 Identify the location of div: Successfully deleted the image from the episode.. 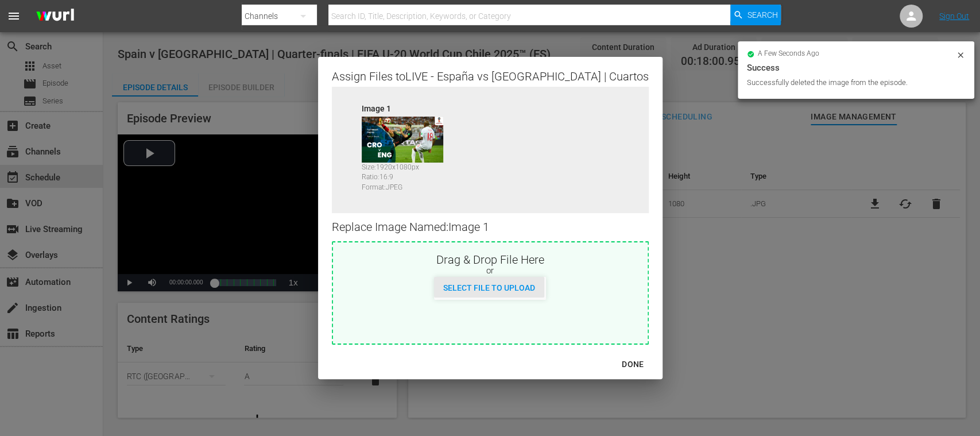
(850, 83).